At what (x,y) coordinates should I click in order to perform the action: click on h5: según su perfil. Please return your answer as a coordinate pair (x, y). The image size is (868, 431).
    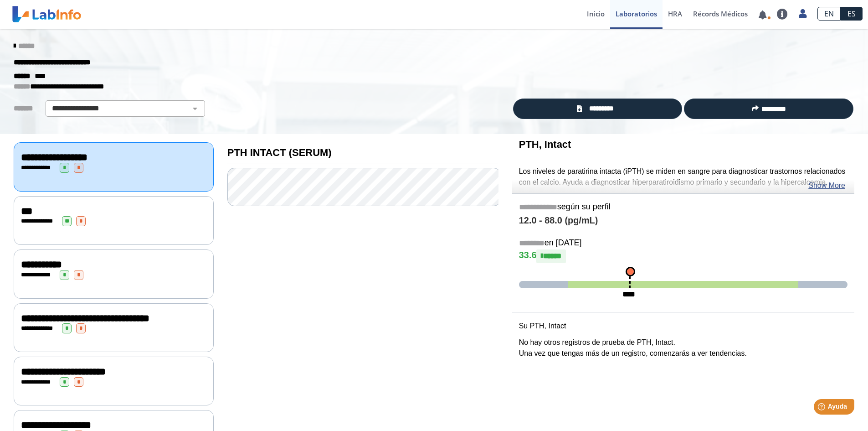
    Looking at the image, I should click on (683, 207).